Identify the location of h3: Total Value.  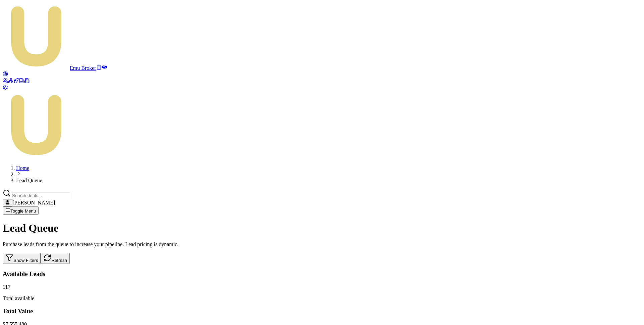
(322, 311).